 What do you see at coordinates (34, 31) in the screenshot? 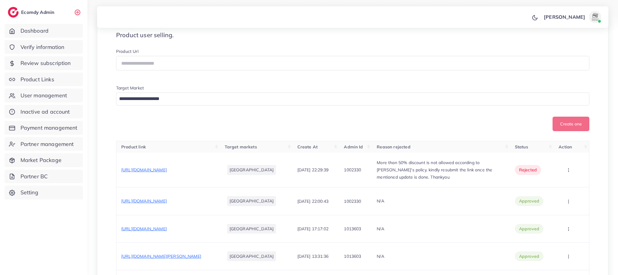
I see `span: Dashboard` at bounding box center [34, 31].